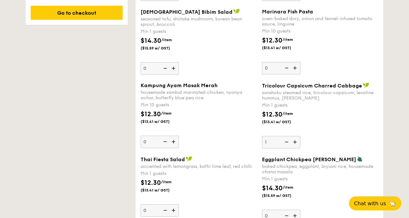 The width and height of the screenshot is (409, 218). I want to click on span: Tricolour Capsicum Charred Cabbage, so click(312, 86).